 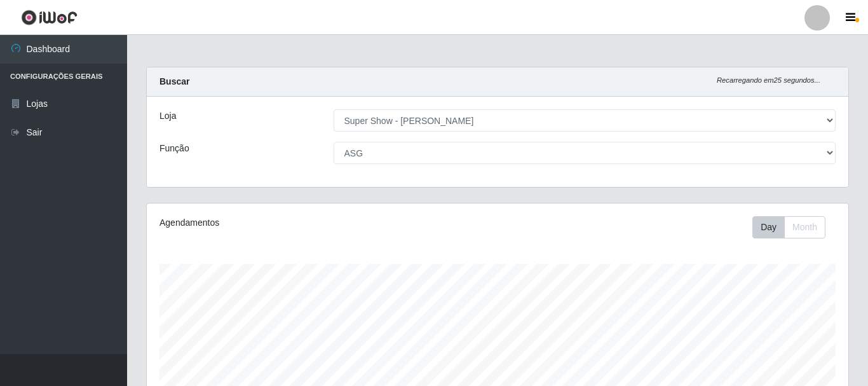 What do you see at coordinates (805, 227) in the screenshot?
I see `button: Month` at bounding box center [805, 227].